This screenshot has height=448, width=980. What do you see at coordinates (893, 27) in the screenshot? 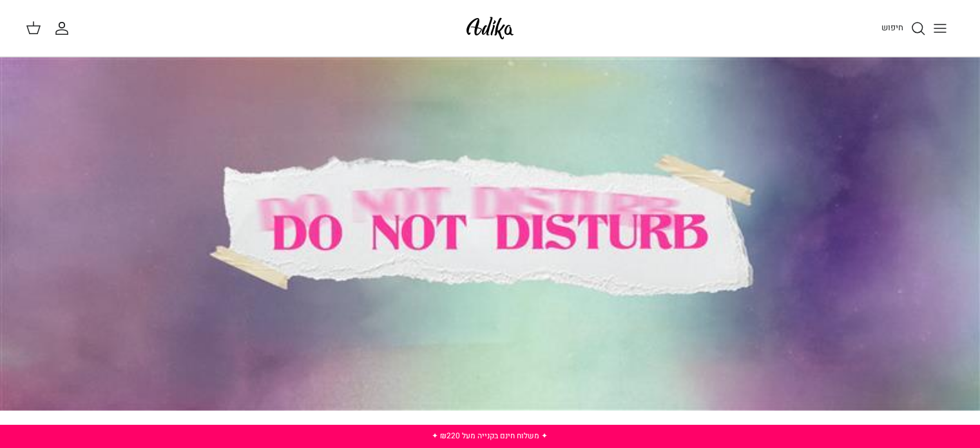
I see `span: חיפוש` at bounding box center [893, 27].